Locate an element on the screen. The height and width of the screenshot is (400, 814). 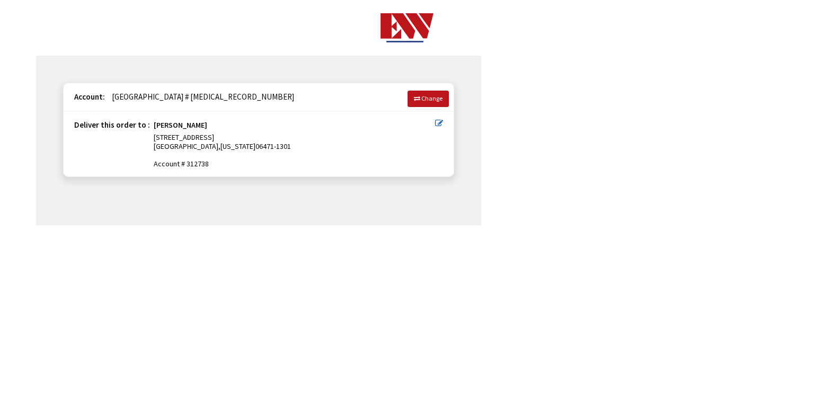
strong: Deliver this order to : is located at coordinates (112, 124).